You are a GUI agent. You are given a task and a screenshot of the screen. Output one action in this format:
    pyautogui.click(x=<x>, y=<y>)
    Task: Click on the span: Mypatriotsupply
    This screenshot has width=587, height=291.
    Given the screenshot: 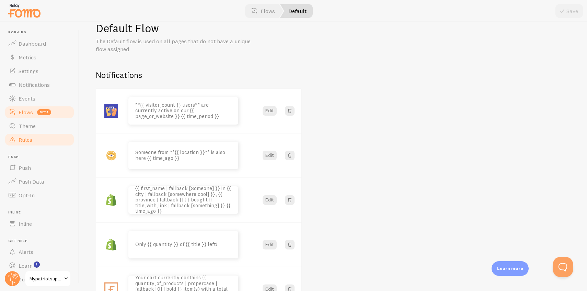 What is the action you would take?
    pyautogui.click(x=46, y=279)
    